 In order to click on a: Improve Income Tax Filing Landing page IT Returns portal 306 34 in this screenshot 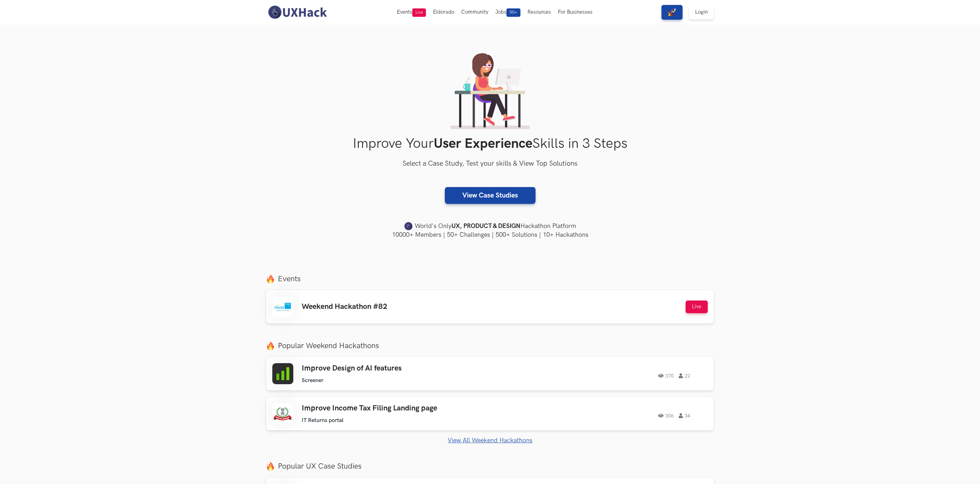, I will do `click(490, 413)`.